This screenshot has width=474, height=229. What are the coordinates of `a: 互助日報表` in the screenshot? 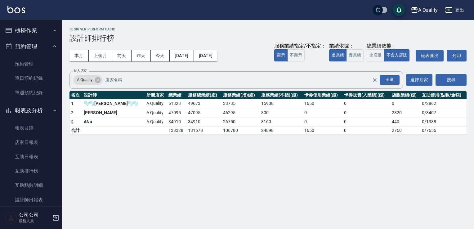 It's located at (31, 157).